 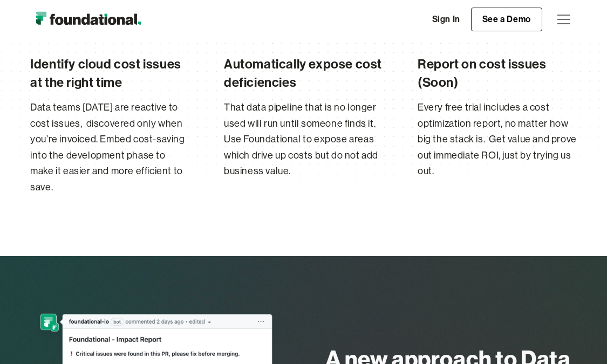 What do you see at coordinates (497, 140) in the screenshot?
I see `div: Every free trial includes a cost optimization report, no matter how big the stack is. Get value a...` at bounding box center [497, 140].